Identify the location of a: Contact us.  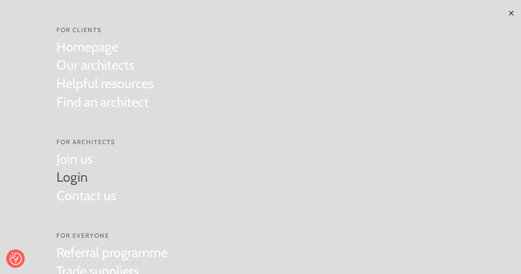
(86, 196).